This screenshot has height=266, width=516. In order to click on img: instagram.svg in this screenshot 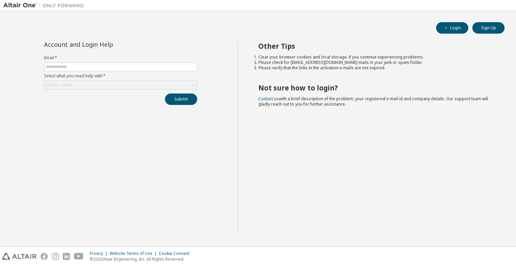, I will do `click(55, 256)`.